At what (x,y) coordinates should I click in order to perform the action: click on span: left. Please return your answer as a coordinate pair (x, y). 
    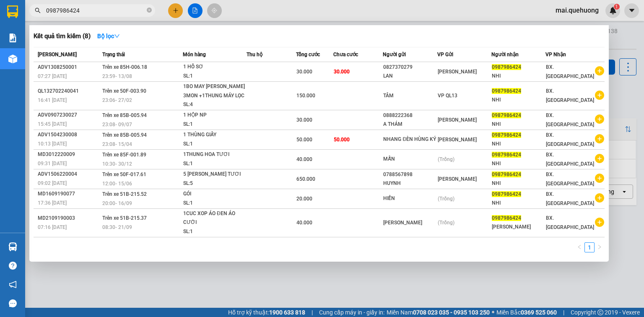
    Looking at the image, I should click on (580, 247).